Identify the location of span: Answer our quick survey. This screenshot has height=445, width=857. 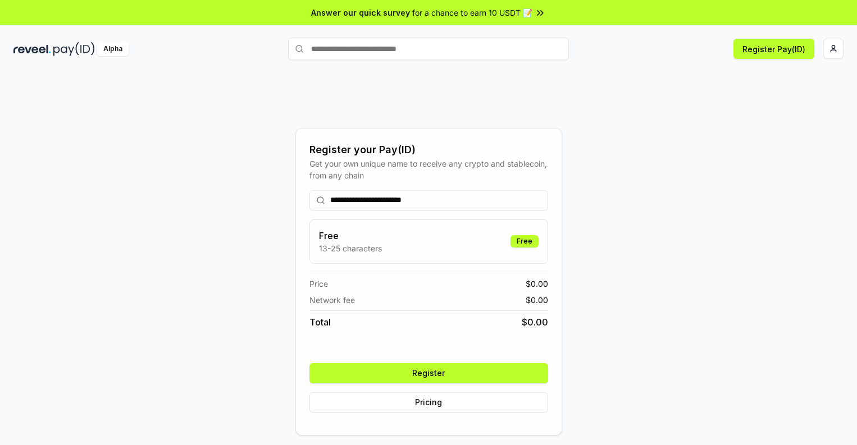
(360, 12).